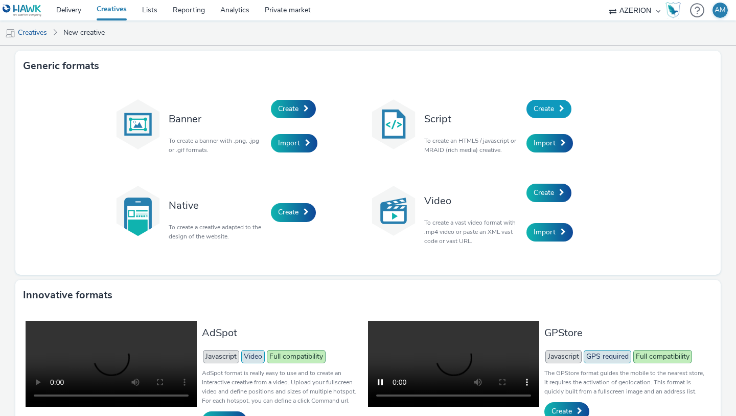 The height and width of the screenshot is (416, 736). What do you see at coordinates (22, 10) in the screenshot?
I see `img: undefined Logo` at bounding box center [22, 10].